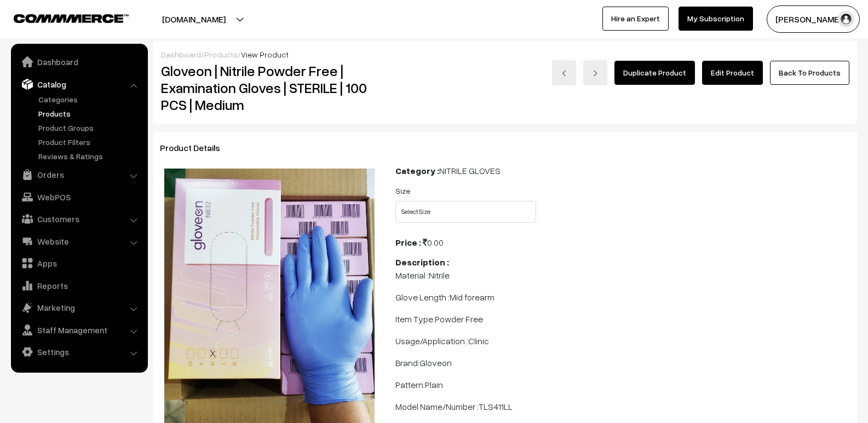 Image resolution: width=868 pixels, height=423 pixels. What do you see at coordinates (90, 142) in the screenshot?
I see `a: Product Filters` at bounding box center [90, 142].